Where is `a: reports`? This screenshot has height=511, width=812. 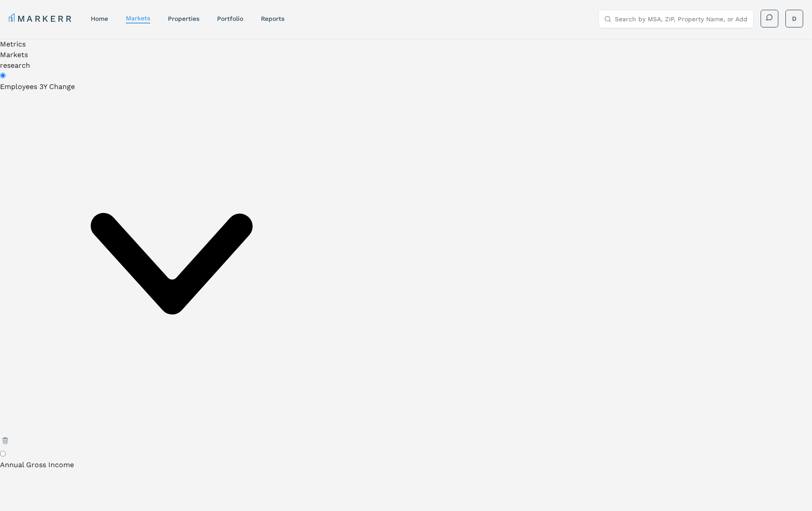 a: reports is located at coordinates (273, 18).